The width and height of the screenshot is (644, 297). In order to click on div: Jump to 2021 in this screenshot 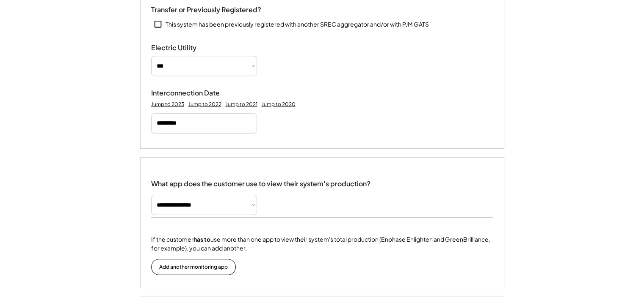, I will do `click(241, 104)`.